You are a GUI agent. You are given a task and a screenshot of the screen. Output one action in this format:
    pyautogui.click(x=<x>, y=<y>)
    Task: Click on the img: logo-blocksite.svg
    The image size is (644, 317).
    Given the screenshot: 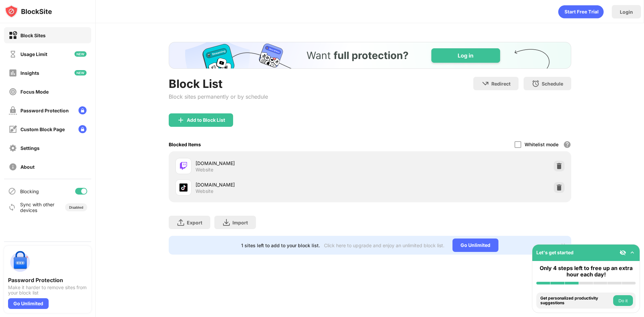 What is the action you would take?
    pyautogui.click(x=28, y=11)
    